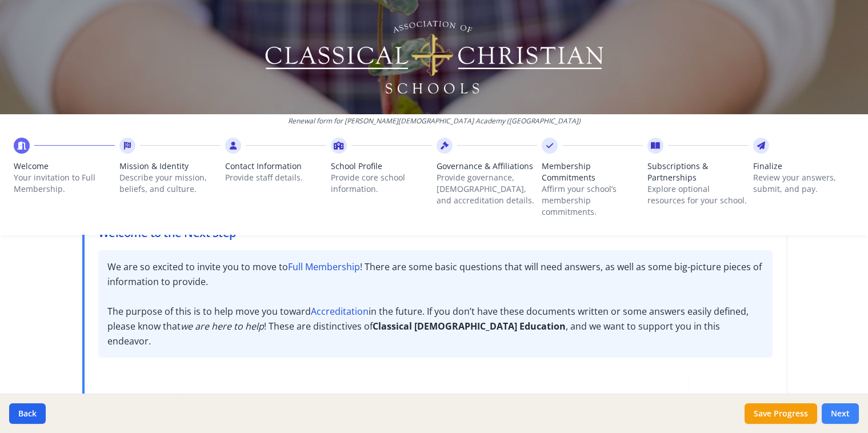 Image resolution: width=868 pixels, height=433 pixels. Describe the element at coordinates (170, 166) in the screenshot. I see `span: Mission & Identity` at that location.